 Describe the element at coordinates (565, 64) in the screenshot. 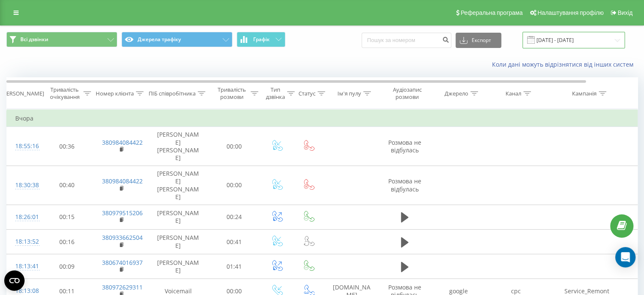

I see `a: Коли дані можуть відрізнятися вiд інших систем` at that location.